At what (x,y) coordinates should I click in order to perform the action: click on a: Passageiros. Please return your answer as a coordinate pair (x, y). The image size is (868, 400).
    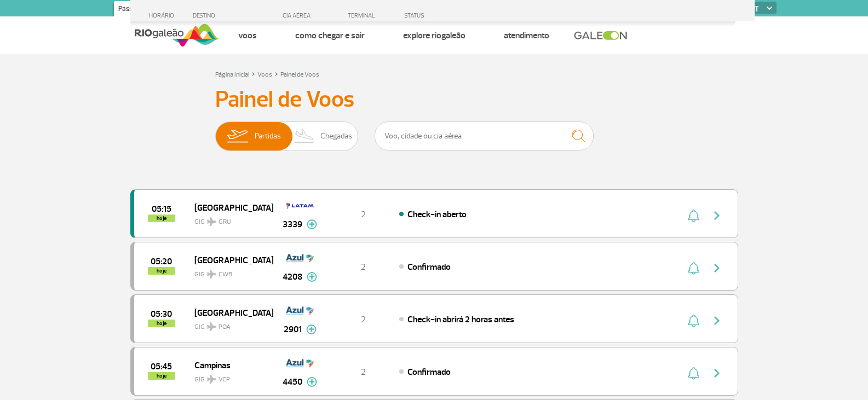
    Looking at the image, I should click on (136, 10).